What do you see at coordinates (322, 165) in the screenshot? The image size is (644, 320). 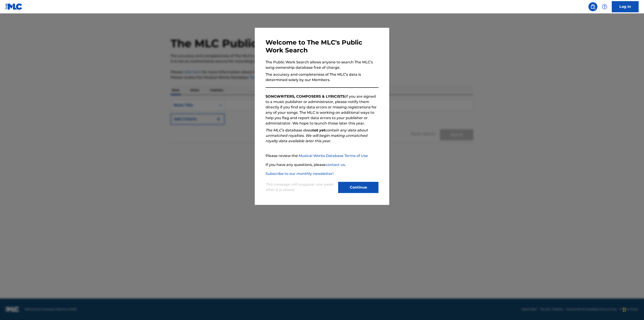 I see `p: If you have any questions, please .` at bounding box center [322, 165].